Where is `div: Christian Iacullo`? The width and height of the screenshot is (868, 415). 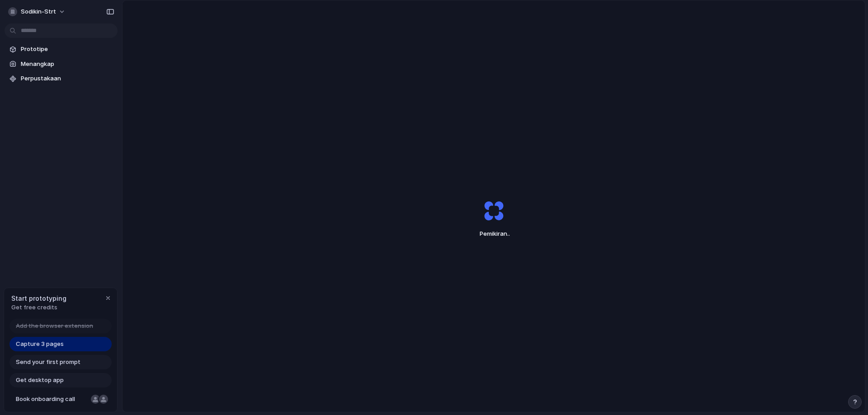 div: Christian Iacullo is located at coordinates (104, 399).